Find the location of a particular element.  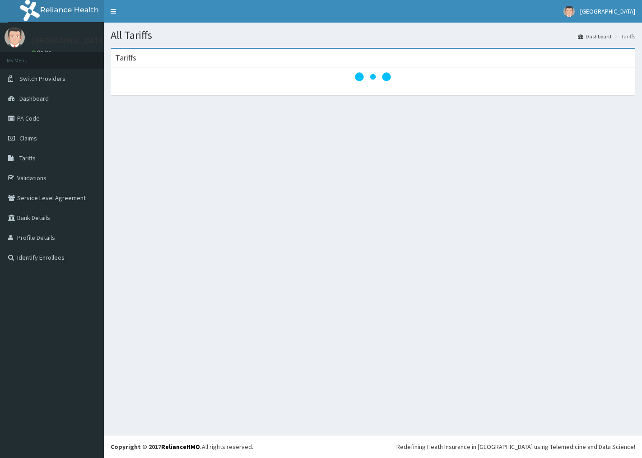

li: Tariffs is located at coordinates (623, 36).